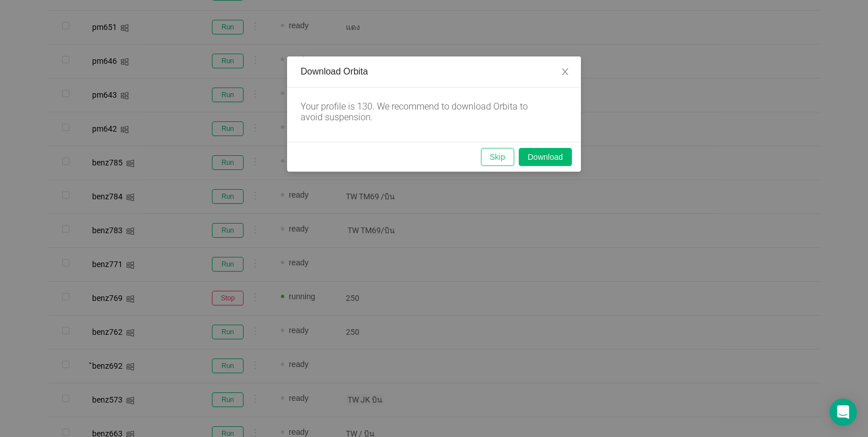 Image resolution: width=868 pixels, height=437 pixels. What do you see at coordinates (545, 157) in the screenshot?
I see `button: Download` at bounding box center [545, 157].